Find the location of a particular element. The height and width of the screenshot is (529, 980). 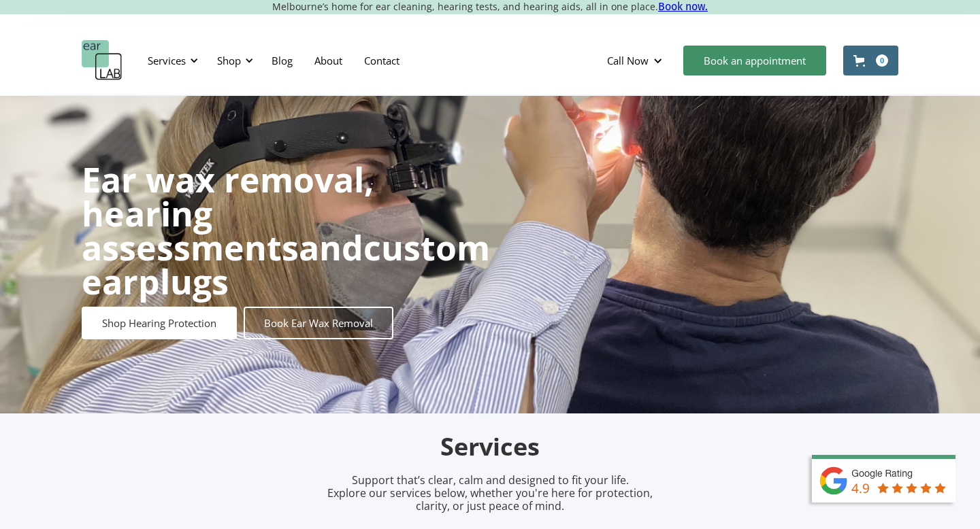

strong: custom earplugs is located at coordinates (286, 264).